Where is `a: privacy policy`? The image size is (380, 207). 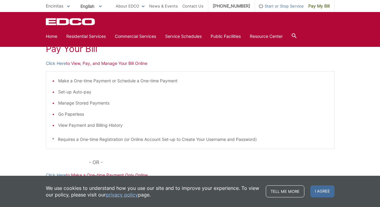
a: privacy policy is located at coordinates (122, 195).